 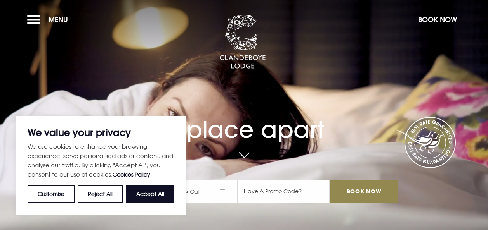 I want to click on img: Clandeboye Lodge, so click(x=242, y=42).